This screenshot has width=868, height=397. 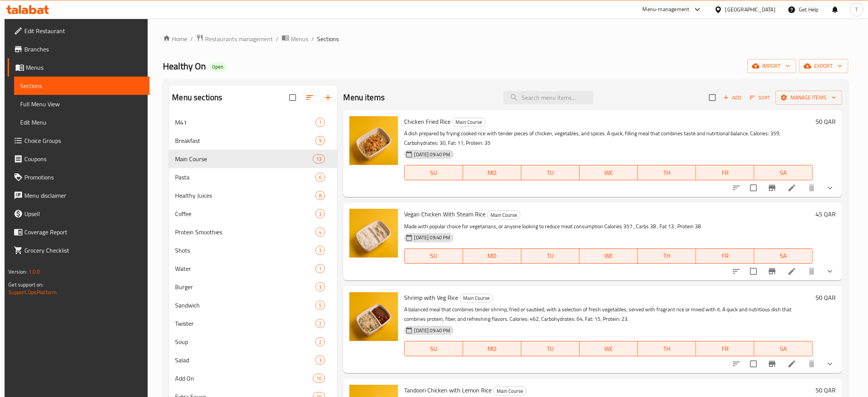 I want to click on span: SU, so click(x=434, y=256).